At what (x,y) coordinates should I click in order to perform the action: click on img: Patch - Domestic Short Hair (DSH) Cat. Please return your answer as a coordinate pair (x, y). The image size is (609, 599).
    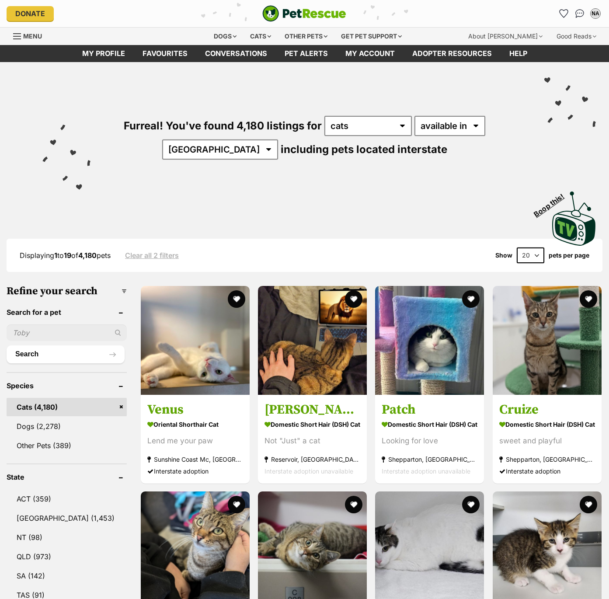
    Looking at the image, I should click on (429, 340).